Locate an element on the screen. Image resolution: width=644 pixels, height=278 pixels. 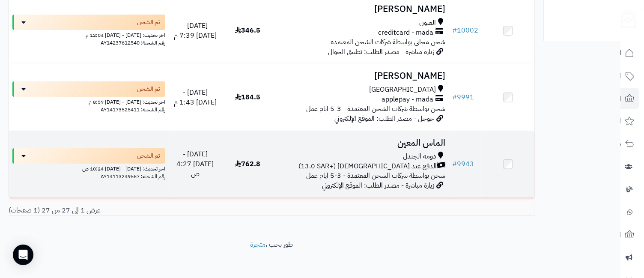
span: العيون is located at coordinates (427, 23).